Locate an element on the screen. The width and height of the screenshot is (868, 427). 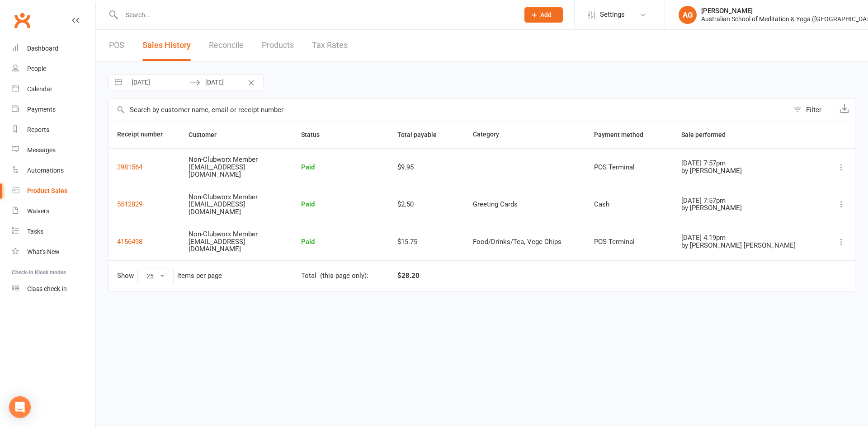
div: Payments is located at coordinates (41, 109).